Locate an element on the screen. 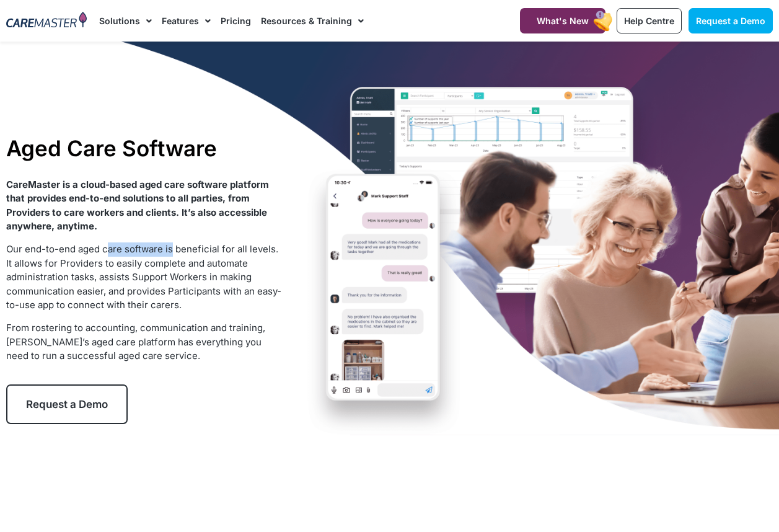 This screenshot has width=779, height=532. a: What's New is located at coordinates (563, 20).